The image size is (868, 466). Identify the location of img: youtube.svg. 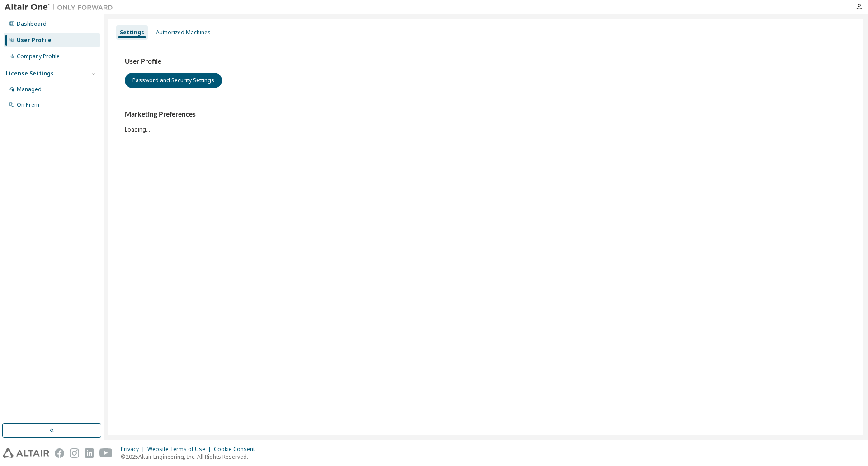
(106, 453).